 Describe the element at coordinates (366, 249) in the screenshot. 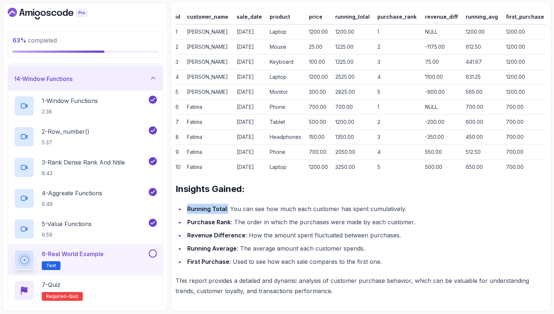

I see `li: : The average amount each customer spends.` at that location.